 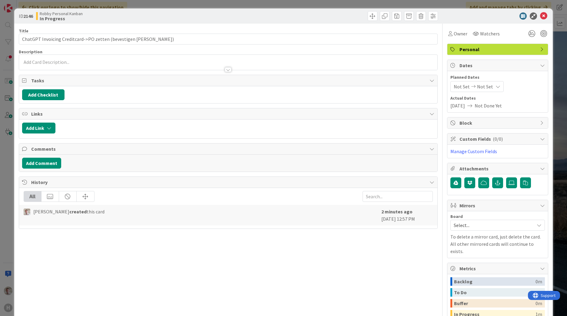 I want to click on span: Not Done Yet, so click(x=488, y=106).